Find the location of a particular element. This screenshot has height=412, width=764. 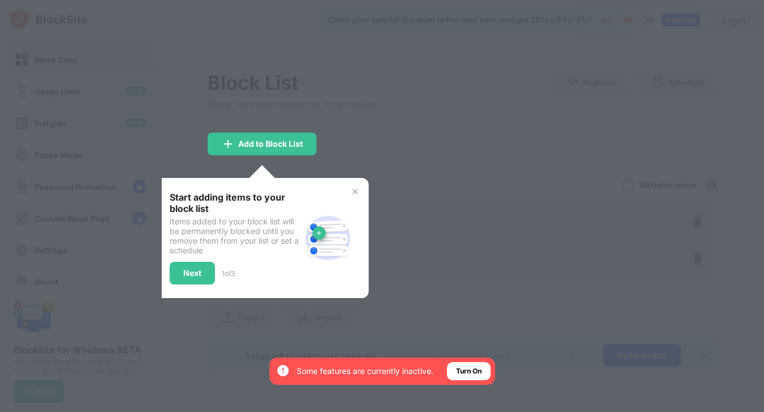

div: 1 of 3 is located at coordinates (228, 273).